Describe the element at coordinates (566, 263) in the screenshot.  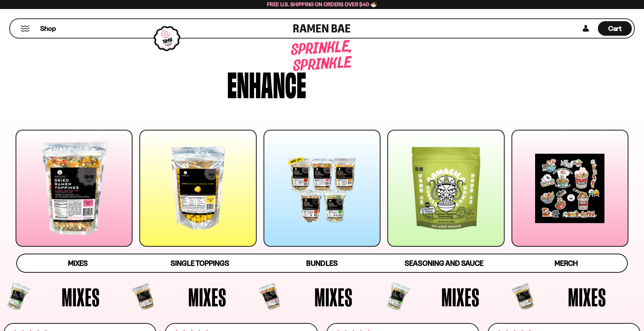
I see `span: Merch` at that location.